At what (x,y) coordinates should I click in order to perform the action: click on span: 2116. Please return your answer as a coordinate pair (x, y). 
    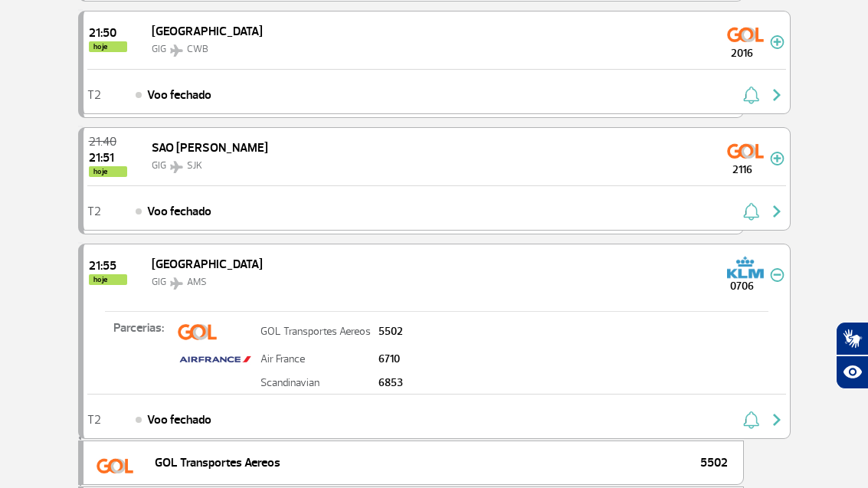
    Looking at the image, I should click on (742, 169).